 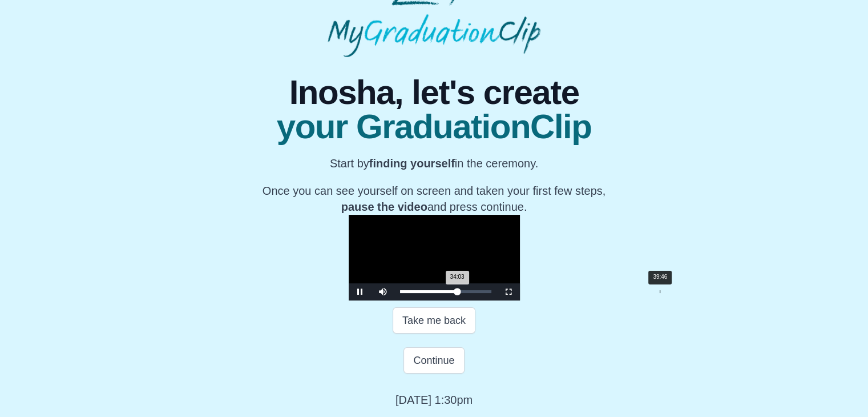 What do you see at coordinates (434, 93) in the screenshot?
I see `span: Inosha, let's create` at bounding box center [434, 93].